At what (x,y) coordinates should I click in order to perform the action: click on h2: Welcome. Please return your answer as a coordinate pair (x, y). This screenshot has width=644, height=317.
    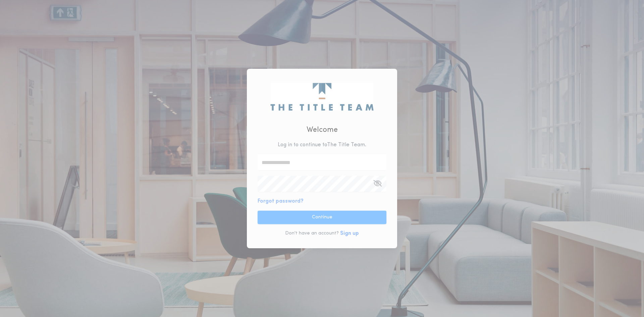
    Looking at the image, I should click on (322, 130).